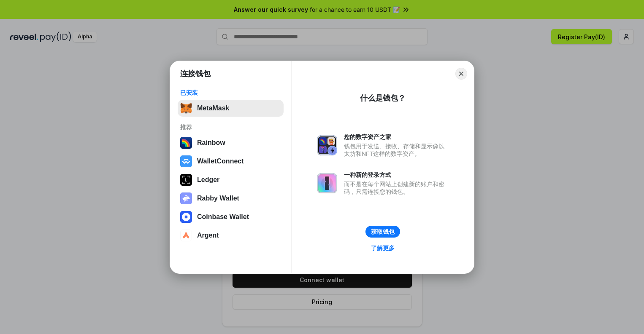  I want to click on div: Coinbase Wallet, so click(223, 217).